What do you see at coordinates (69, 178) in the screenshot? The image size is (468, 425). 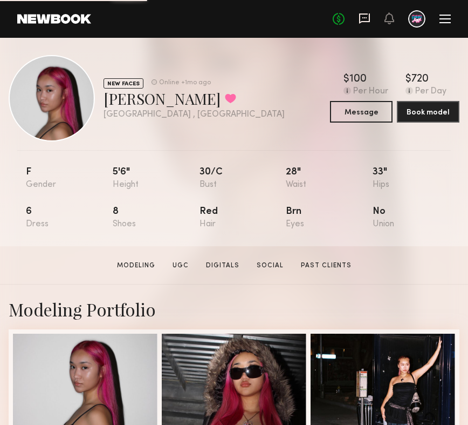 I see `div: F` at bounding box center [69, 178].